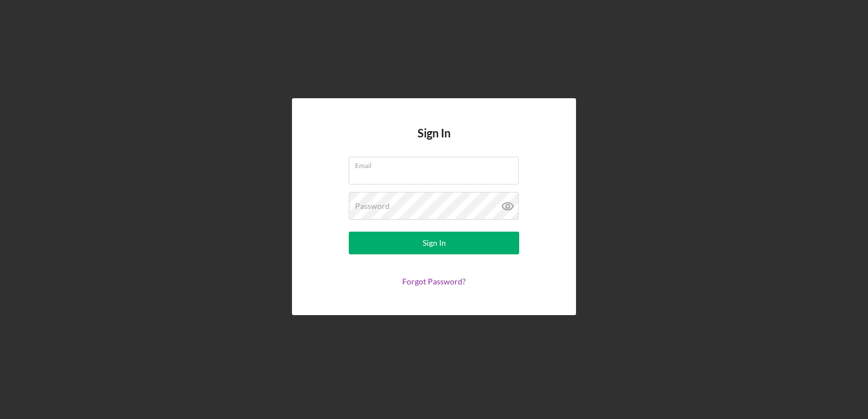  What do you see at coordinates (372, 206) in the screenshot?
I see `label: Password` at bounding box center [372, 206].